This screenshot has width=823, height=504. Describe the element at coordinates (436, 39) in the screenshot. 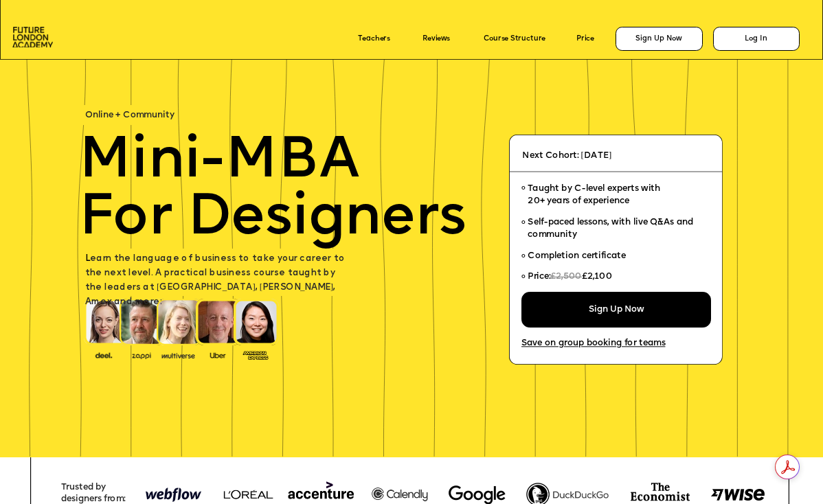

I see `a: Reviews` at that location.